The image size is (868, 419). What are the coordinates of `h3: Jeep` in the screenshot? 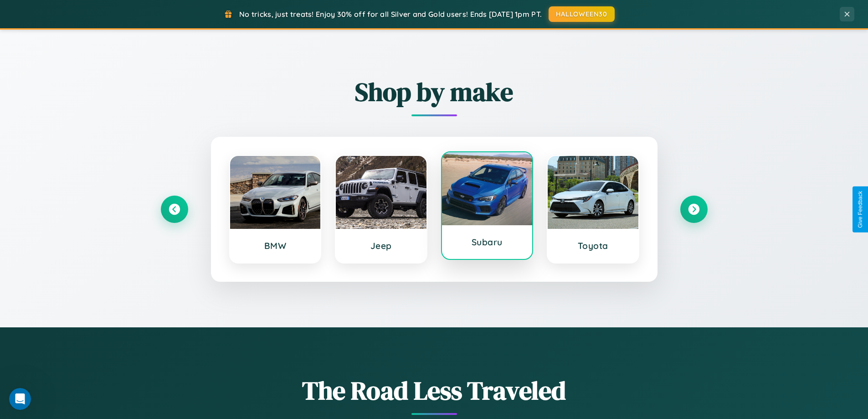 It's located at (381, 246).